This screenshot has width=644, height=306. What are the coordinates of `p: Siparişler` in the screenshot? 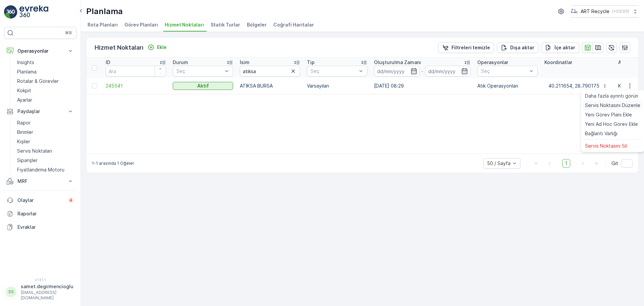 It's located at (27, 160).